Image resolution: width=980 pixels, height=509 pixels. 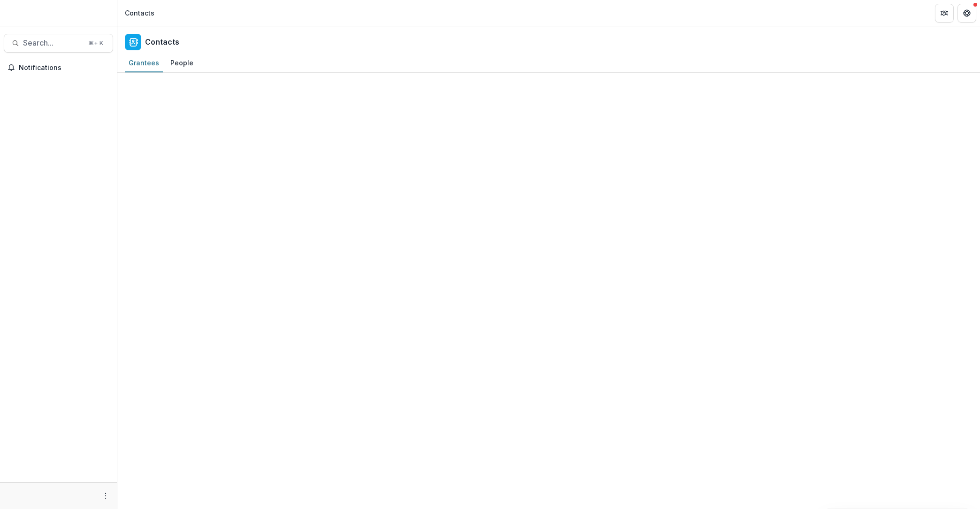 What do you see at coordinates (143, 63) in the screenshot?
I see `a: Grantees` at bounding box center [143, 63].